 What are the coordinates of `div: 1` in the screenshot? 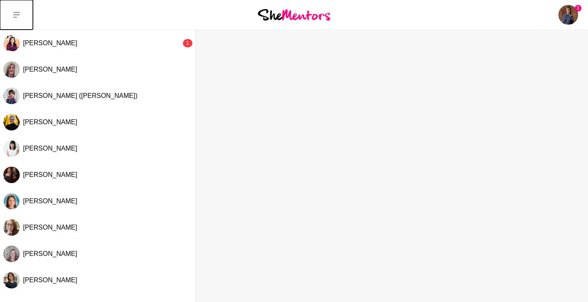 It's located at (187, 43).